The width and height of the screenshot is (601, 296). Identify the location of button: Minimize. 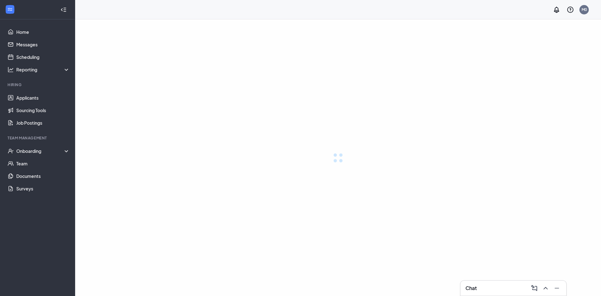
(556, 288).